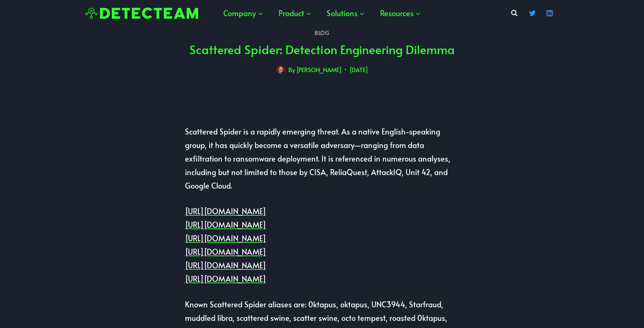 This screenshot has width=644, height=328. What do you see at coordinates (346, 13) in the screenshot?
I see `a: Solutions` at bounding box center [346, 13].